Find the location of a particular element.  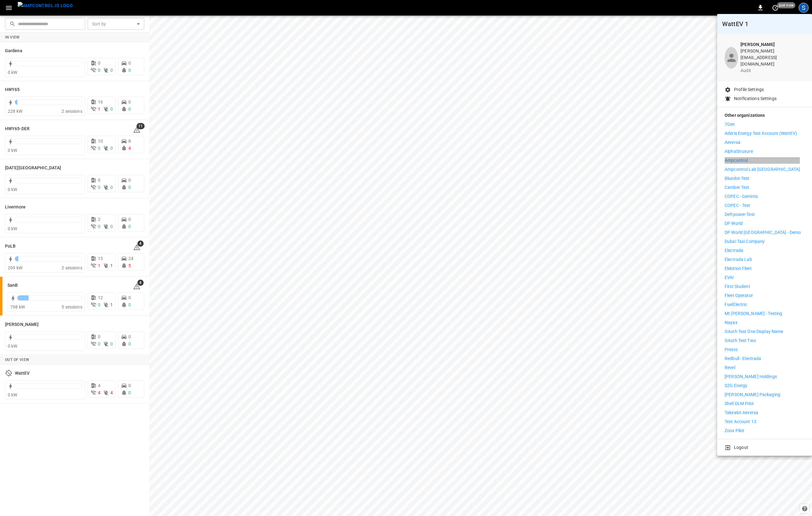

p: Dubai Taxi Company is located at coordinates (744, 242).